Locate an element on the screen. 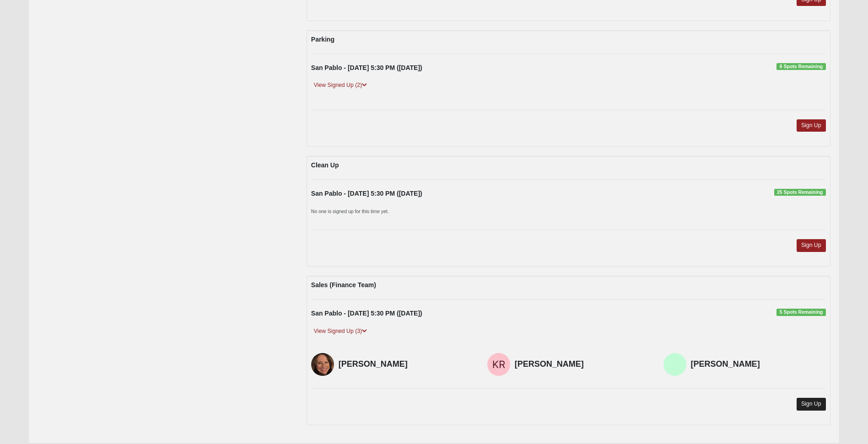  img: Kristen Rudolph is located at coordinates (499, 364).